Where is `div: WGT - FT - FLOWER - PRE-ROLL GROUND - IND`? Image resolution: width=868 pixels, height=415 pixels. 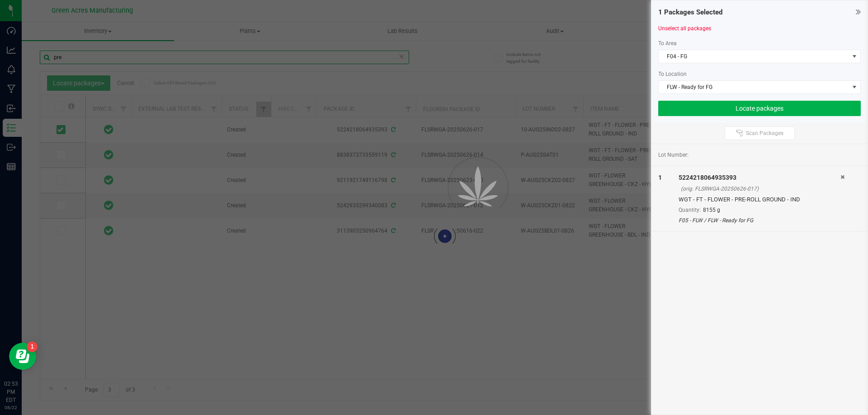 div: WGT - FT - FLOWER - PRE-ROLL GROUND - IND is located at coordinates (760, 200).